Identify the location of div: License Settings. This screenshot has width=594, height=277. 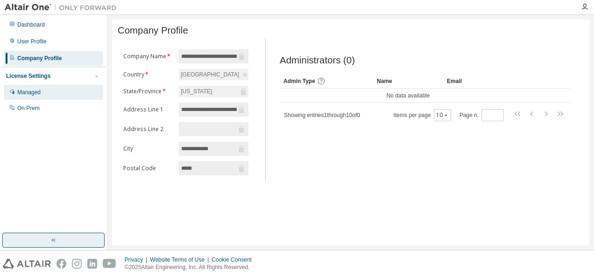
(28, 76).